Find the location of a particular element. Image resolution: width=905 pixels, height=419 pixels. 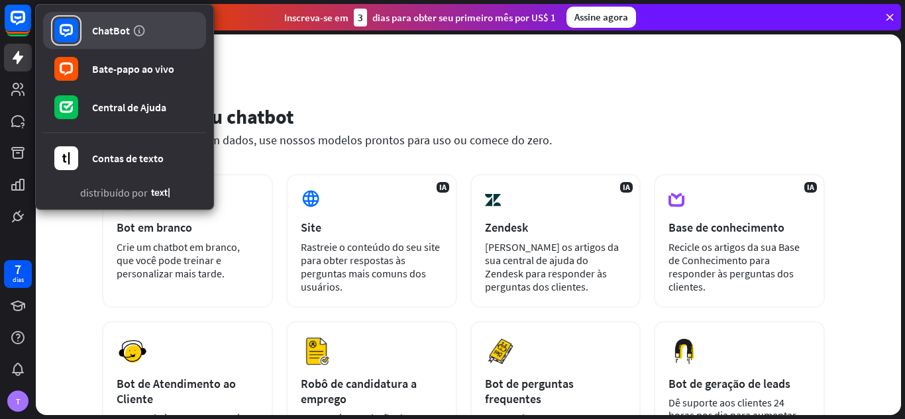

font: Bot em branco is located at coordinates (154, 227).